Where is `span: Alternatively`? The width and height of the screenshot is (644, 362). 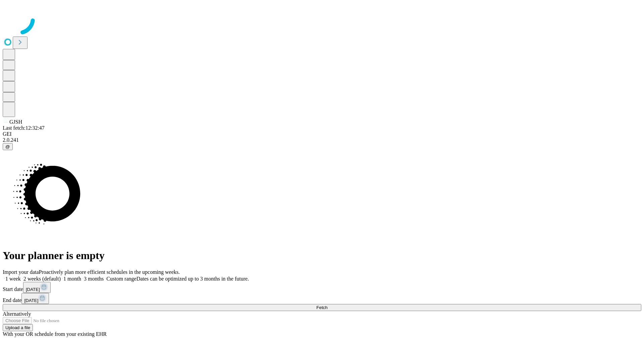
span: Alternatively is located at coordinates (17, 314).